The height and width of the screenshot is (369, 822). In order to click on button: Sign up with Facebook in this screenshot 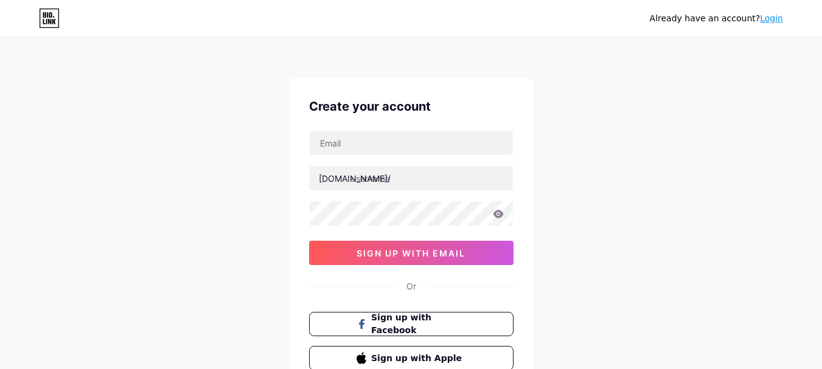, I will do `click(411, 324)`.